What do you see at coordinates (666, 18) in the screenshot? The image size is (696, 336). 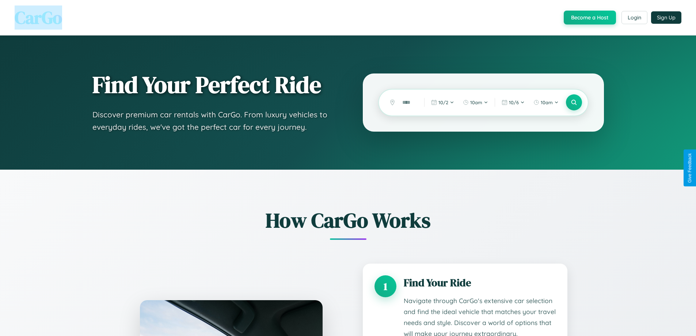 I see `button: Sign Up` at bounding box center [666, 18].